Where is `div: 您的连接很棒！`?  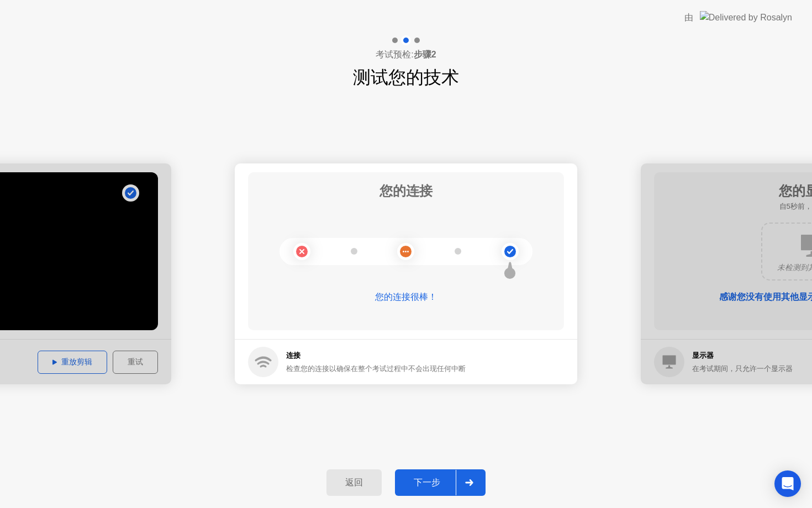
div: 您的连接很棒！ is located at coordinates (406, 297).